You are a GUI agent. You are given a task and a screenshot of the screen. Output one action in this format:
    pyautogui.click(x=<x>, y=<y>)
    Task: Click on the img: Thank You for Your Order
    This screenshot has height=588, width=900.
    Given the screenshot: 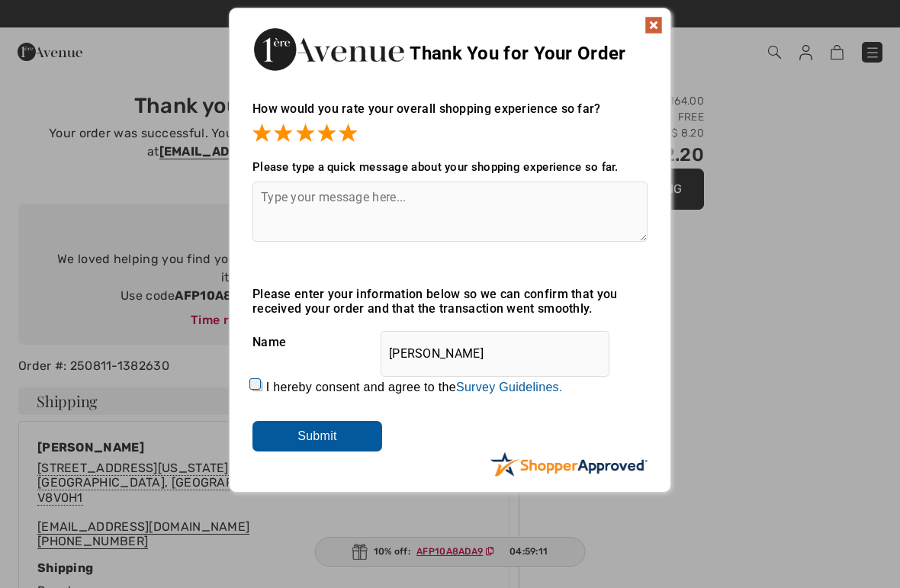 What is the action you would take?
    pyautogui.click(x=329, y=49)
    